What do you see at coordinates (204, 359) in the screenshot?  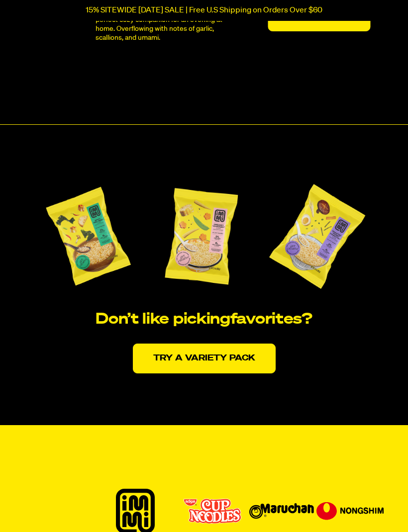 I see `a: Try a variety pack` at bounding box center [204, 359].